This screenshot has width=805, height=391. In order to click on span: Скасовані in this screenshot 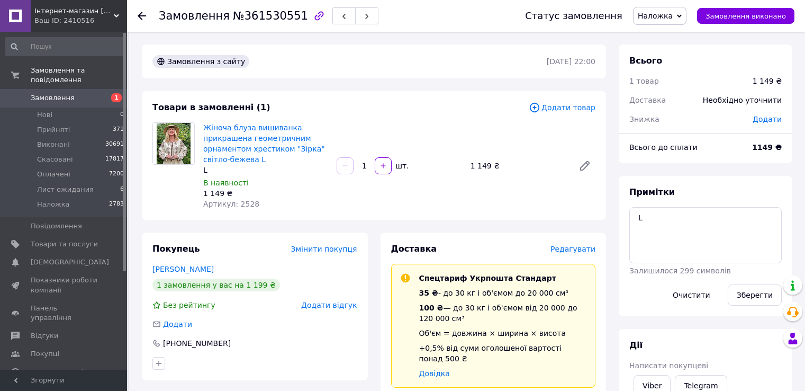, I will do `click(55, 159)`.